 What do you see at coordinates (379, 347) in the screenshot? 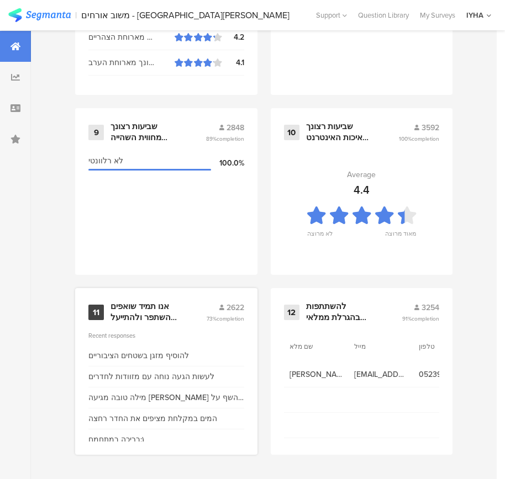
I see `section: מייל` at bounding box center [379, 347].